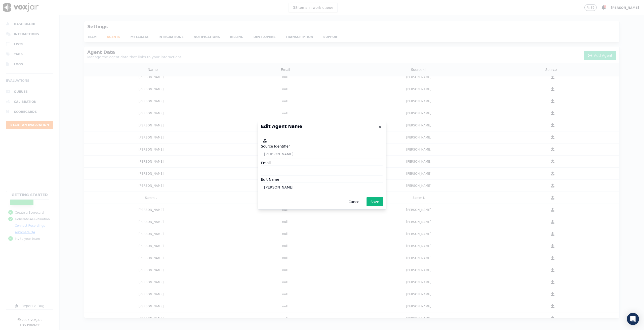  I want to click on label: Edit Name, so click(270, 179).